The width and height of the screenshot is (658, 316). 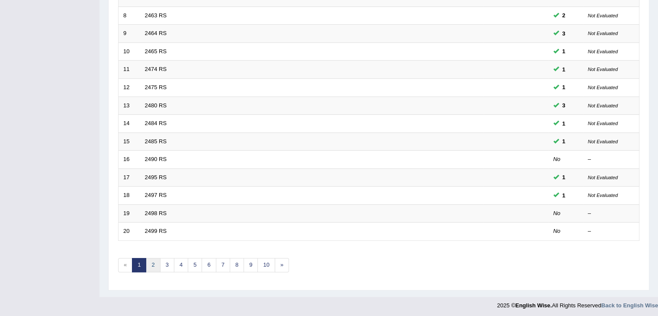 I want to click on td: 9, so click(x=129, y=34).